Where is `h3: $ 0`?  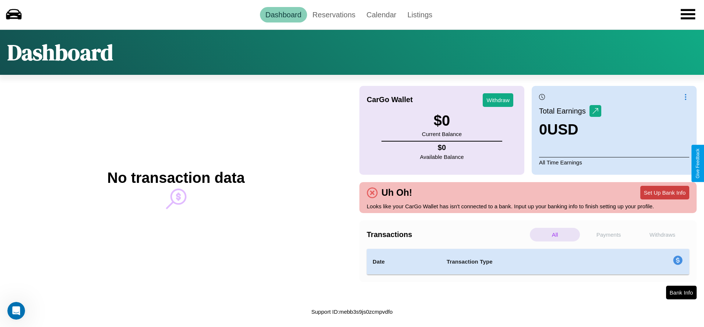
h3: $ 0 is located at coordinates (442, 120).